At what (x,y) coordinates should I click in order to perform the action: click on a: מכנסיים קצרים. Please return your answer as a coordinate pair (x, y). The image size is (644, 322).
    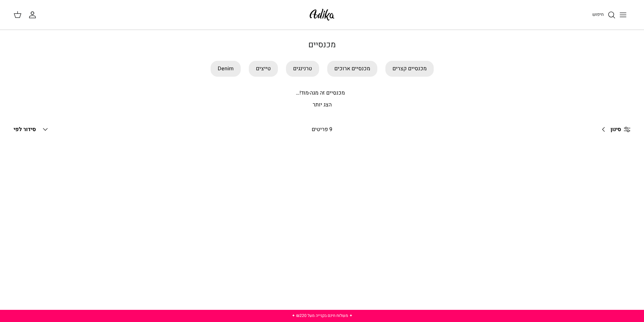
    Looking at the image, I should click on (409, 69).